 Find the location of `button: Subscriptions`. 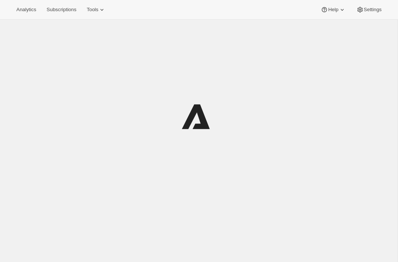

button: Subscriptions is located at coordinates (61, 10).